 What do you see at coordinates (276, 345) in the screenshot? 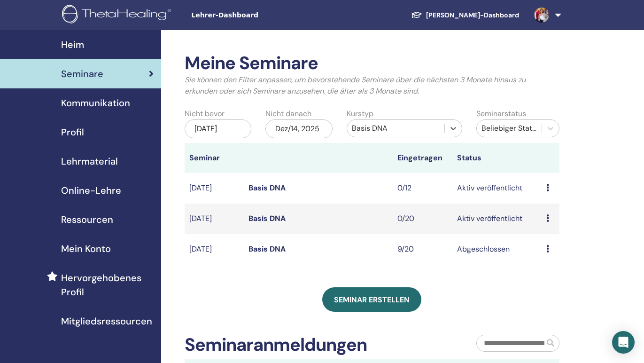
I see `h2: Seminaranmeldungen` at bounding box center [276, 345].